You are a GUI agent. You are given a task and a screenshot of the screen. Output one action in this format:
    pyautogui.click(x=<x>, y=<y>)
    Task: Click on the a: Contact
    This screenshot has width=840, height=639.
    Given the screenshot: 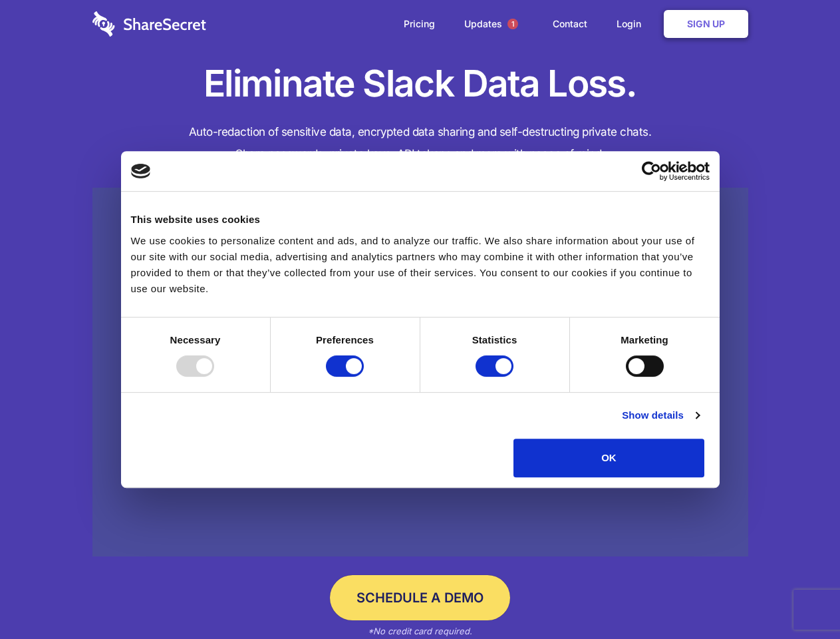 What is the action you would take?
    pyautogui.click(x=570, y=24)
    